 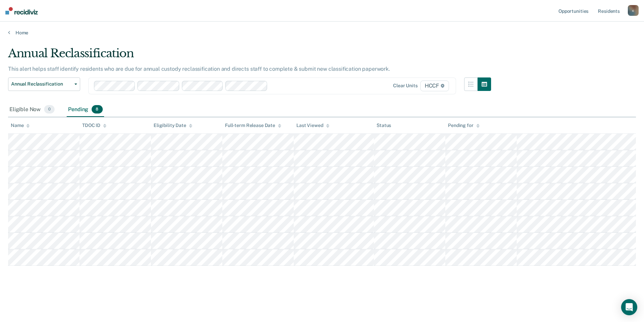 What do you see at coordinates (405, 85) in the screenshot?
I see `div: Clear units` at bounding box center [405, 85].